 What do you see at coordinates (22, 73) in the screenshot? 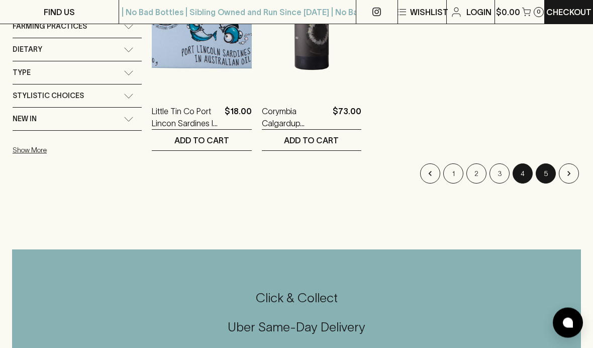
I see `span: Type` at bounding box center [22, 73].